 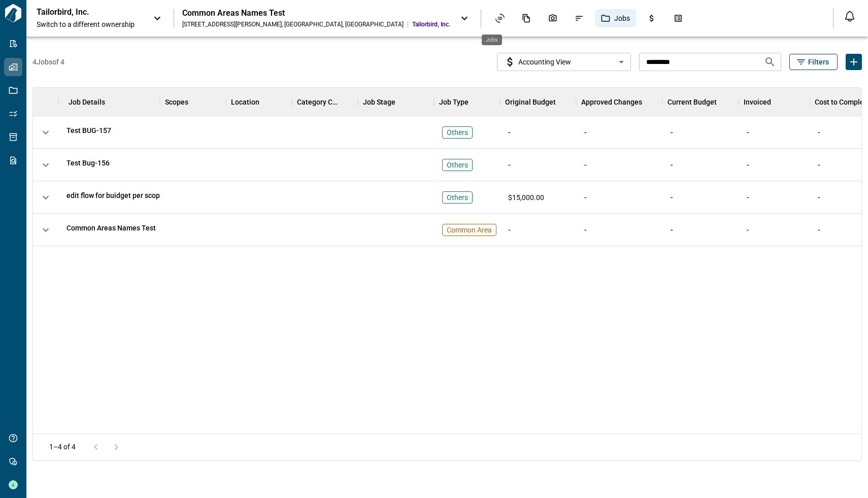 I want to click on div: Takeoff Center, so click(x=678, y=18).